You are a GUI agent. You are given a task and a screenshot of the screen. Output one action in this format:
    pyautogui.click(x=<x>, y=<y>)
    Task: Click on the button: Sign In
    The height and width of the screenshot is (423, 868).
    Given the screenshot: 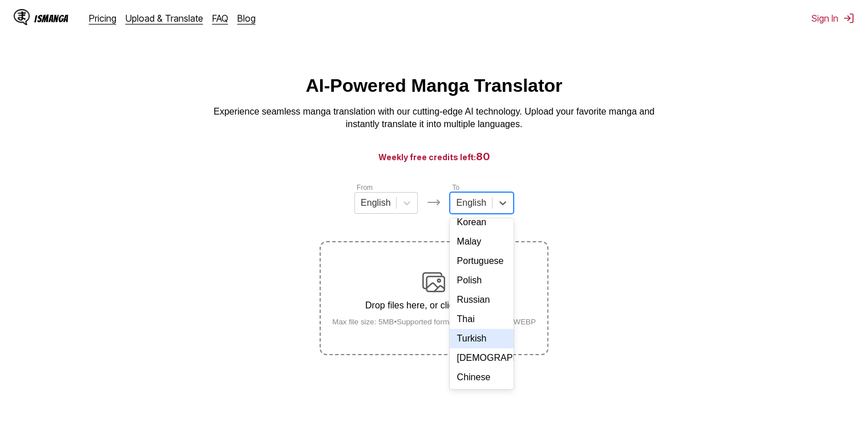 What is the action you would take?
    pyautogui.click(x=832, y=19)
    